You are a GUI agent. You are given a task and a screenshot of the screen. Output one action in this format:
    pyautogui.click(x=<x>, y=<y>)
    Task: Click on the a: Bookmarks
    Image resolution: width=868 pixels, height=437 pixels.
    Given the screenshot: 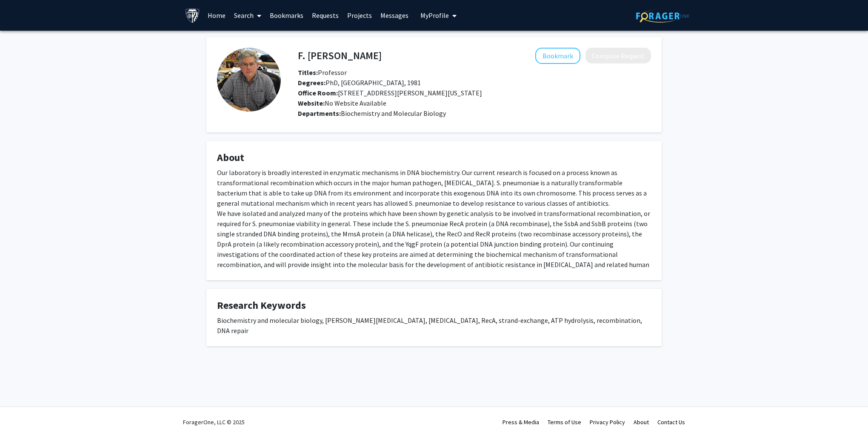 What is the action you would take?
    pyautogui.click(x=286, y=15)
    